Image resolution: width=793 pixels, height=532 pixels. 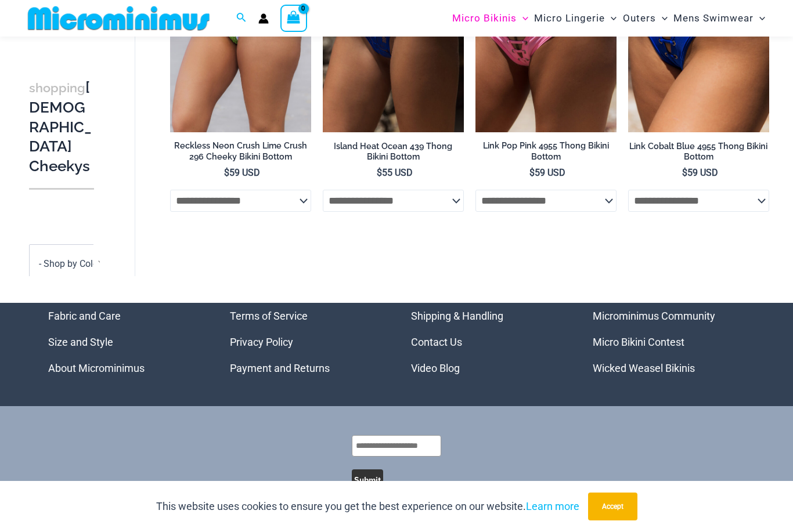 What do you see at coordinates (487, 342) in the screenshot?
I see `aside: Footer Widget 3` at bounding box center [487, 342].